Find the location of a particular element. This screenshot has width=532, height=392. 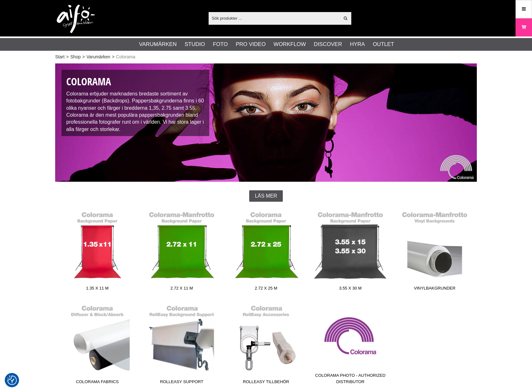

a: Colorama Photo - Authorized Distributor is located at coordinates (350, 344).